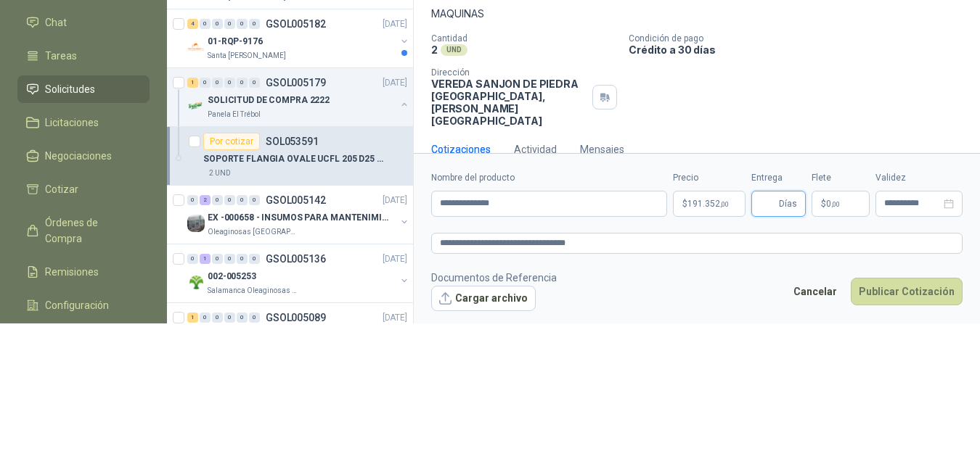 This screenshot has height=459, width=980. I want to click on p: GSOL005089, so click(295, 318).